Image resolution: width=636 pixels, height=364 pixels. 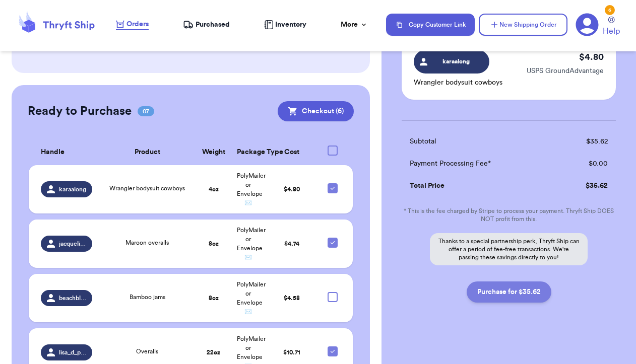 I want to click on td: Subtotal, so click(x=478, y=141).